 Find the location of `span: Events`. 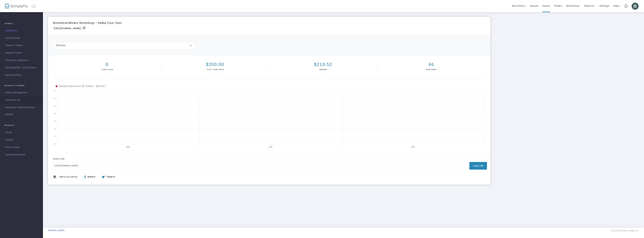

span: Events is located at coordinates (546, 6).